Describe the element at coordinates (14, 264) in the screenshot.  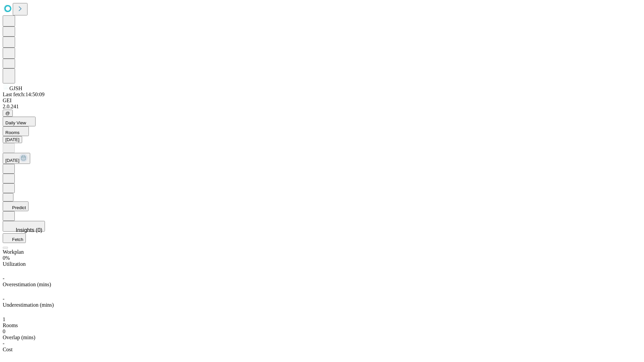
I see `span: Utilization` at that location.